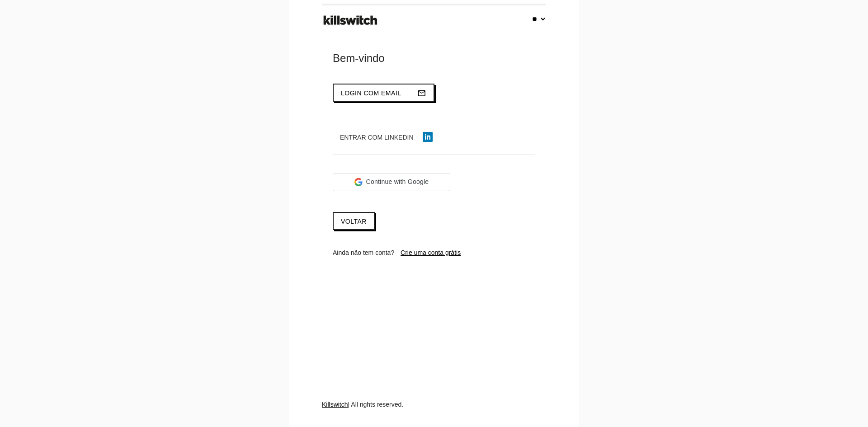 Image resolution: width=868 pixels, height=427 pixels. Describe the element at coordinates (383, 93) in the screenshot. I see `button: Login com emailmail_outline` at that location.